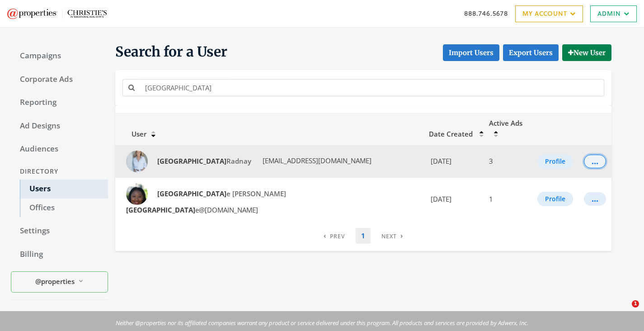 This screenshot has height=331, width=644. What do you see at coordinates (59, 56) in the screenshot?
I see `a: Campaigns` at bounding box center [59, 56].